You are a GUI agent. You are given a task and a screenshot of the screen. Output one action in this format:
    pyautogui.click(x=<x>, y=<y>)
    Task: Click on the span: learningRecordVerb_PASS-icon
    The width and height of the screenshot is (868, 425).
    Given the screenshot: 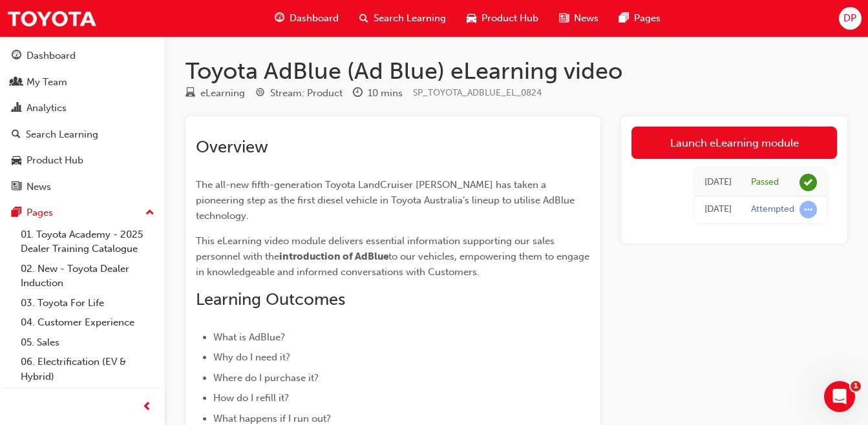 What is the action you would take?
    pyautogui.click(x=807, y=183)
    